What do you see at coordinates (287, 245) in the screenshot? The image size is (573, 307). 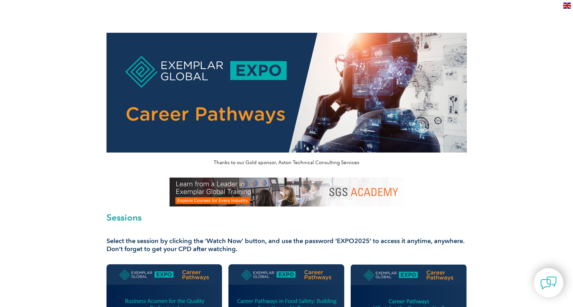 I see `h3: Select the session by clicking the ‘Watch Now’ button, and use the password ‘EXPO2025’ to access ...` at bounding box center [287, 245].